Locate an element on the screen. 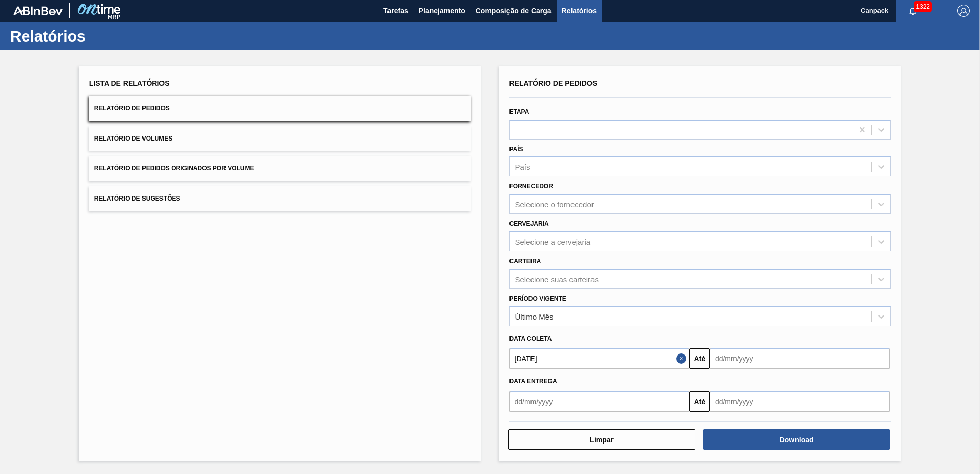 The width and height of the screenshot is (980, 474). button: Close is located at coordinates (683, 358).